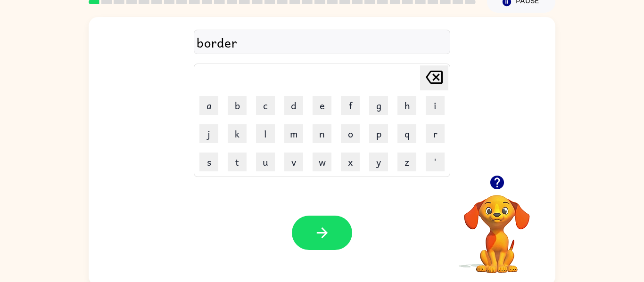 The height and width of the screenshot is (282, 644). I want to click on button: w, so click(322, 162).